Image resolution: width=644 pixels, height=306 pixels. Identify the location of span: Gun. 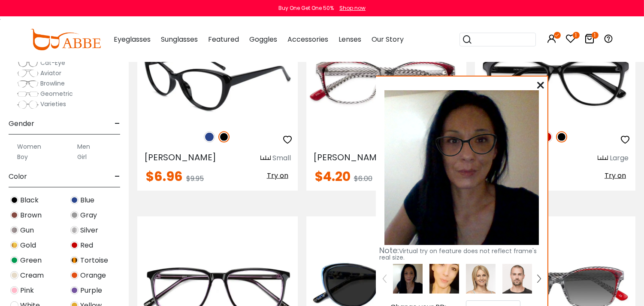
(27, 231).